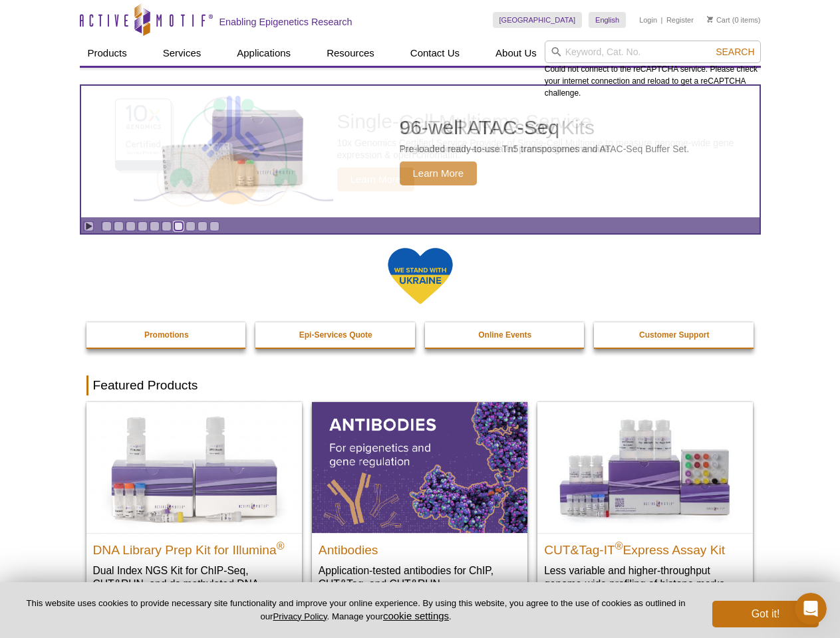  Describe the element at coordinates (214, 226) in the screenshot. I see `a: Go to slide 10` at that location.